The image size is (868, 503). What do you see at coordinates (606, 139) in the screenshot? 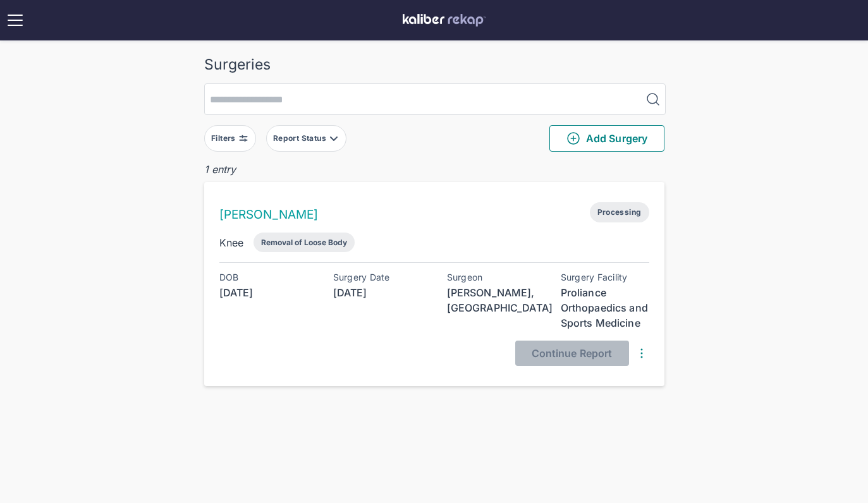
I see `span: Add Surgery` at bounding box center [606, 139].